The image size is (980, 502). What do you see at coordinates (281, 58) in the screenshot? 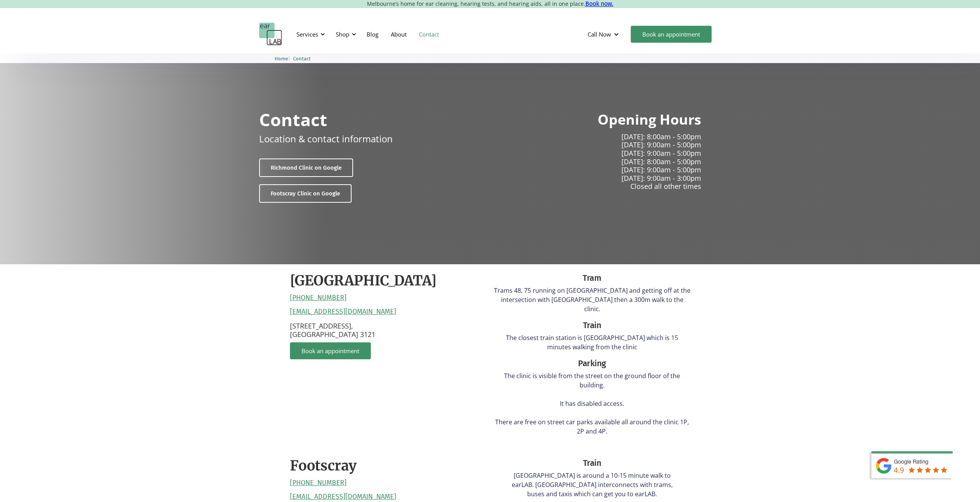
I see `span: Home` at bounding box center [281, 58].